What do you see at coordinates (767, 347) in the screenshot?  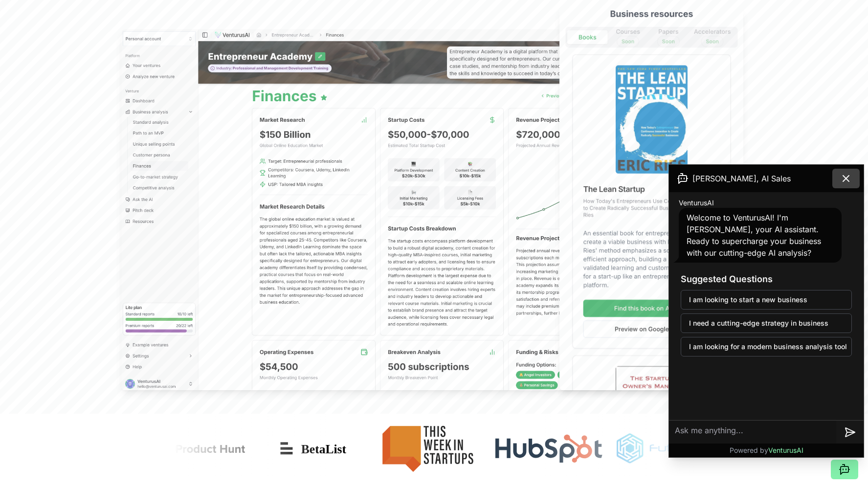 I see `button: I am looking for a modern business analysis tool` at bounding box center [767, 347].